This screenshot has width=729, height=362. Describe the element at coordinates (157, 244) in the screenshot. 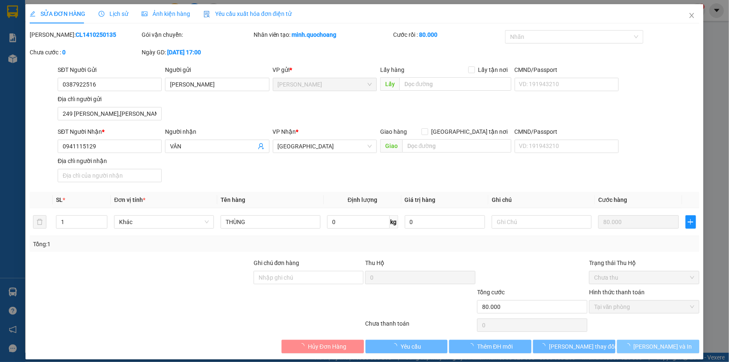

I see `div: Tổng: 1` at that location.